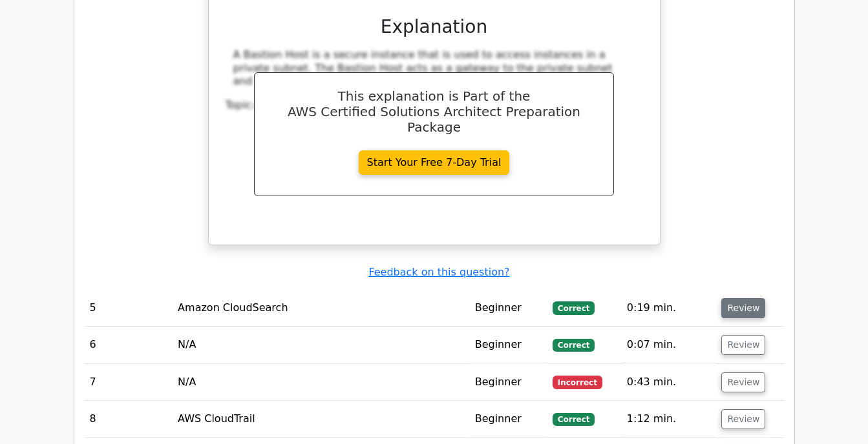 The height and width of the screenshot is (444, 868). What do you see at coordinates (434, 106) in the screenshot?
I see `div: Topic:` at bounding box center [434, 106].